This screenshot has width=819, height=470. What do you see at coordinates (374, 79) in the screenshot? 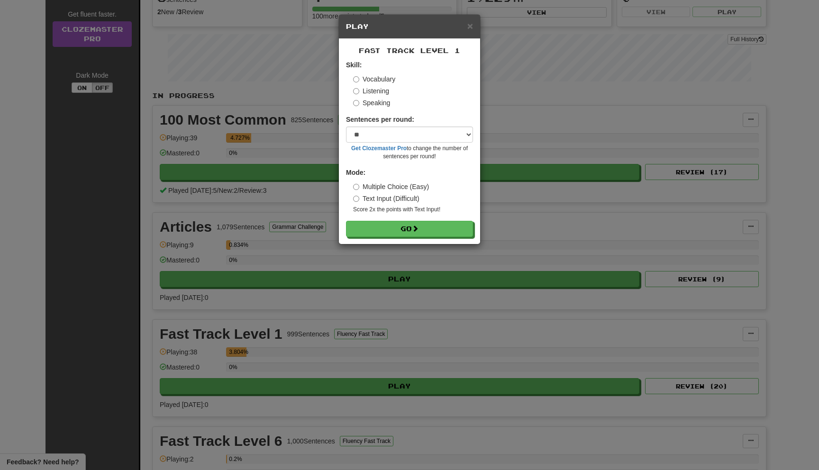
I see `label: Vocabulary` at bounding box center [374, 79].